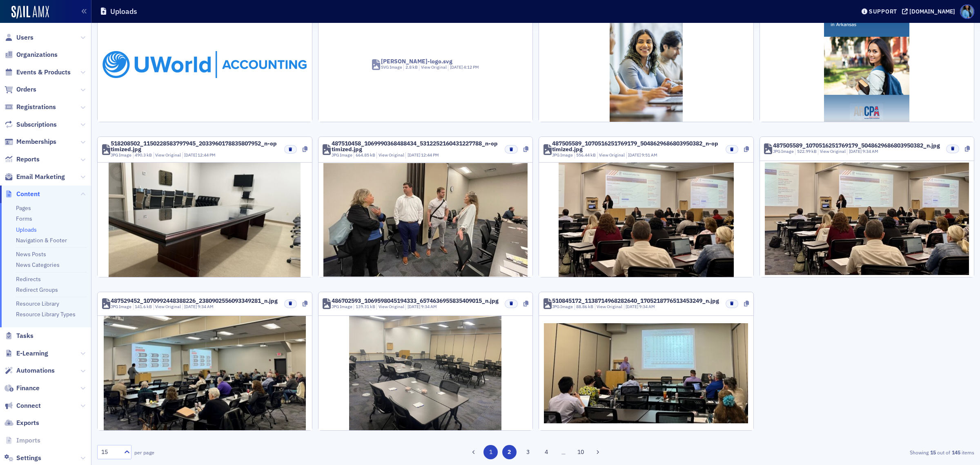  What do you see at coordinates (636, 146) in the screenshot?
I see `div: 487505589_1070516251769179_5048629686803950382_n-optimized.jpg` at bounding box center [636, 146].